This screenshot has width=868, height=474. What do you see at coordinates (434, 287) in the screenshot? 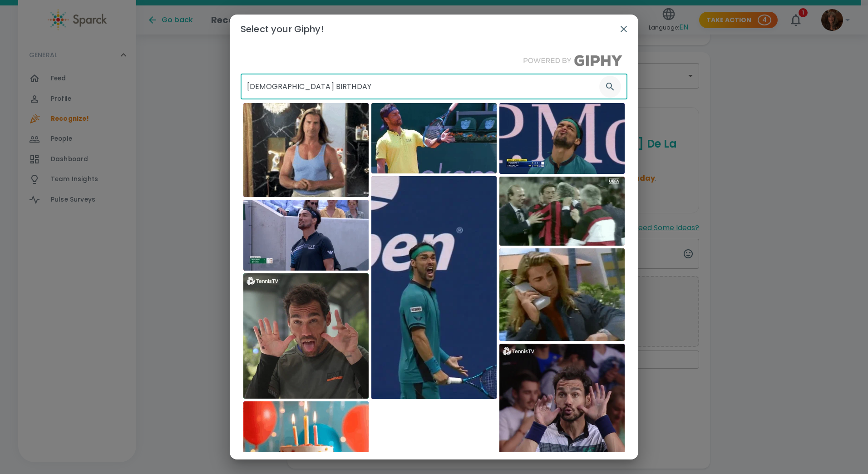
I see `img: Yell Us Open Tennis GIF by US Open` at bounding box center [434, 287].